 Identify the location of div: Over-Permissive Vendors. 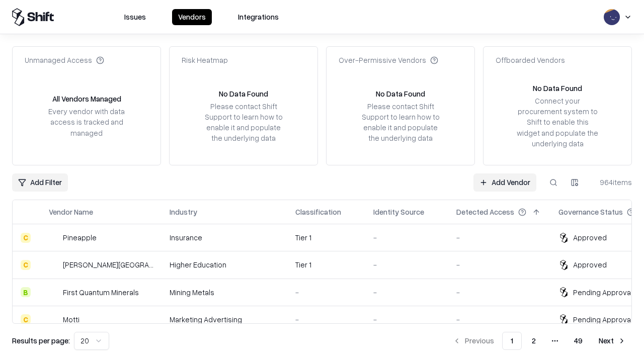
(389, 60).